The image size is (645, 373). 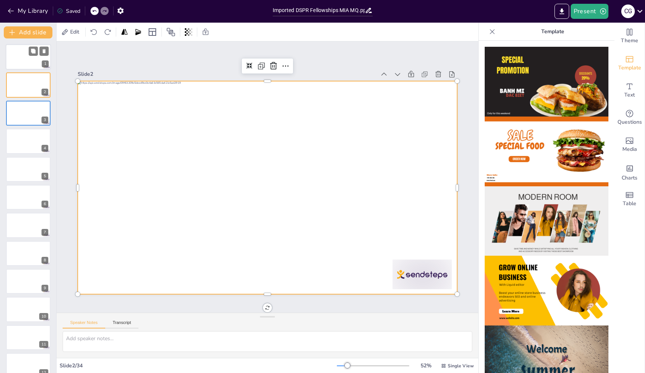 I want to click on div: Layout, so click(x=152, y=32).